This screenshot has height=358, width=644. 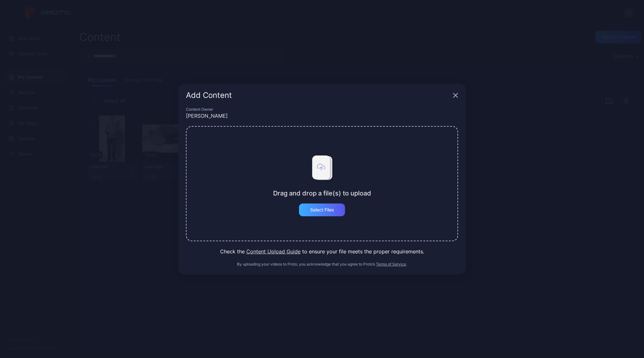 I want to click on button: Terms of Service, so click(x=391, y=264).